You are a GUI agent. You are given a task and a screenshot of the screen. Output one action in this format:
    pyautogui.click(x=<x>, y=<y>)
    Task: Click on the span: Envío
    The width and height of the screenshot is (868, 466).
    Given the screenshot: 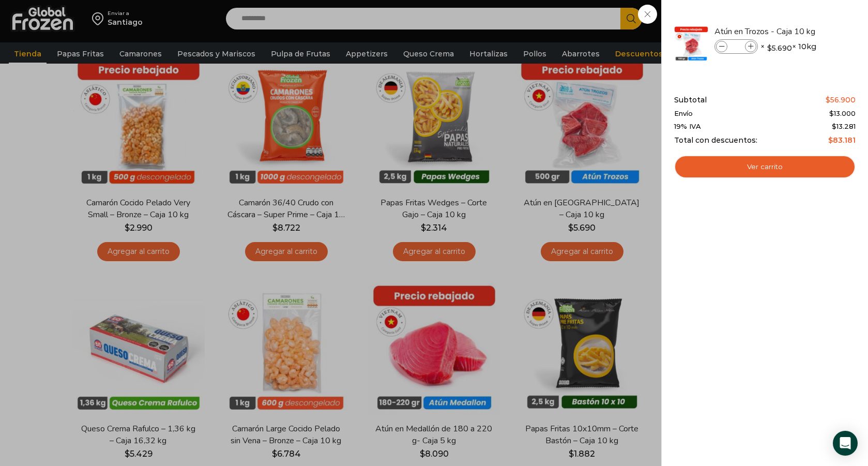 What is the action you would take?
    pyautogui.click(x=683, y=114)
    